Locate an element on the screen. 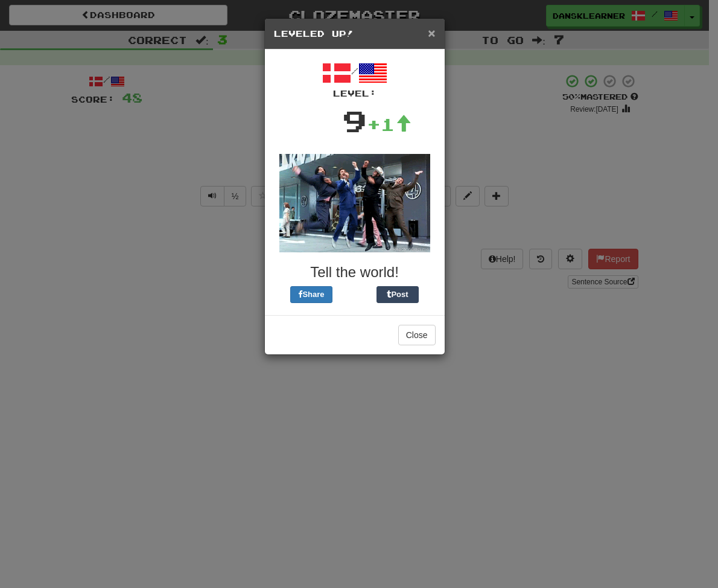 This screenshot has height=588, width=718. div: 9 is located at coordinates (354, 121).